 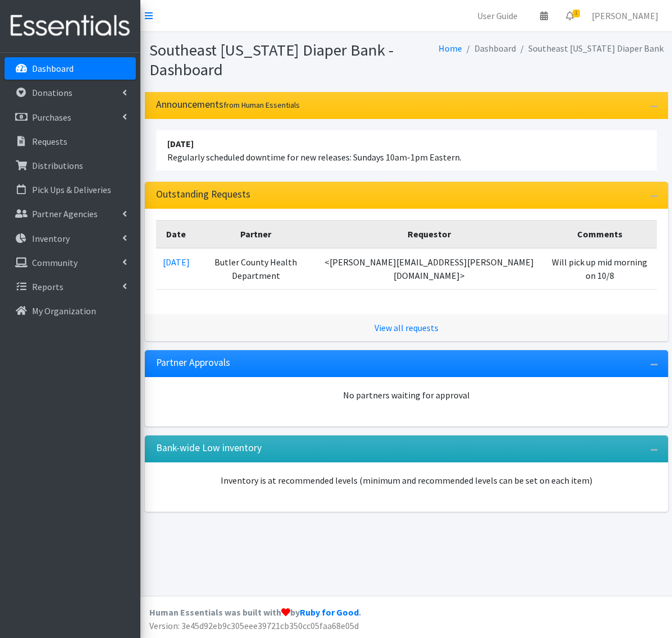 What do you see at coordinates (576, 14) in the screenshot?
I see `span: 1` at bounding box center [576, 14].